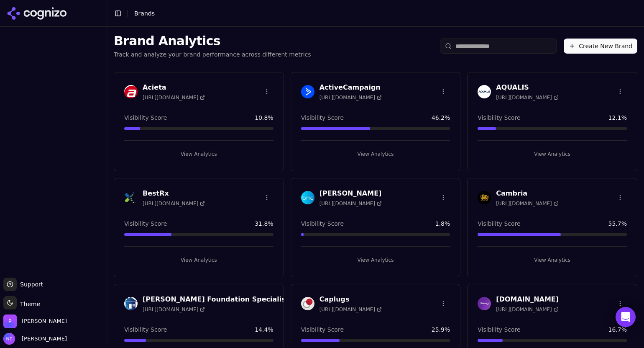  What do you see at coordinates (351, 300) in the screenshot?
I see `h3: Caplugs` at bounding box center [351, 300].